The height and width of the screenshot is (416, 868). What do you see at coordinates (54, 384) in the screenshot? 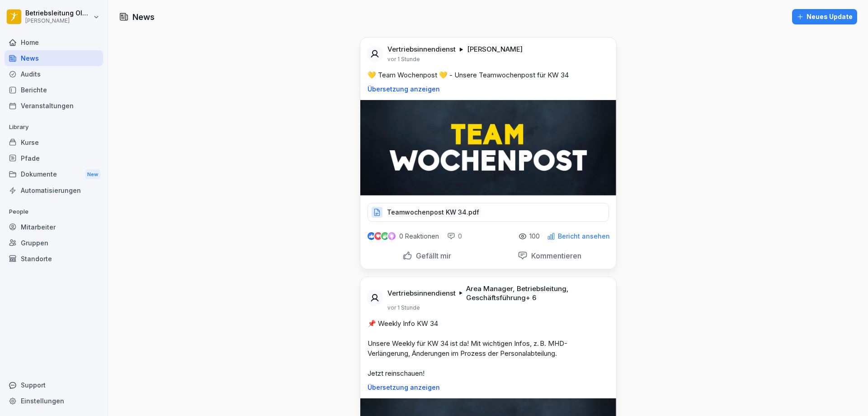
I see `div: Support` at bounding box center [54, 384].